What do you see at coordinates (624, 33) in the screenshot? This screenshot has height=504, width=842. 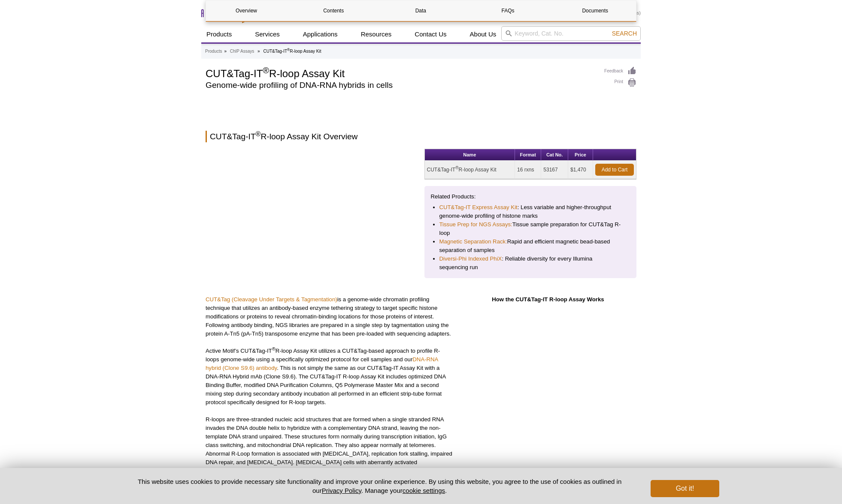 I see `button: Search` at bounding box center [624, 33].